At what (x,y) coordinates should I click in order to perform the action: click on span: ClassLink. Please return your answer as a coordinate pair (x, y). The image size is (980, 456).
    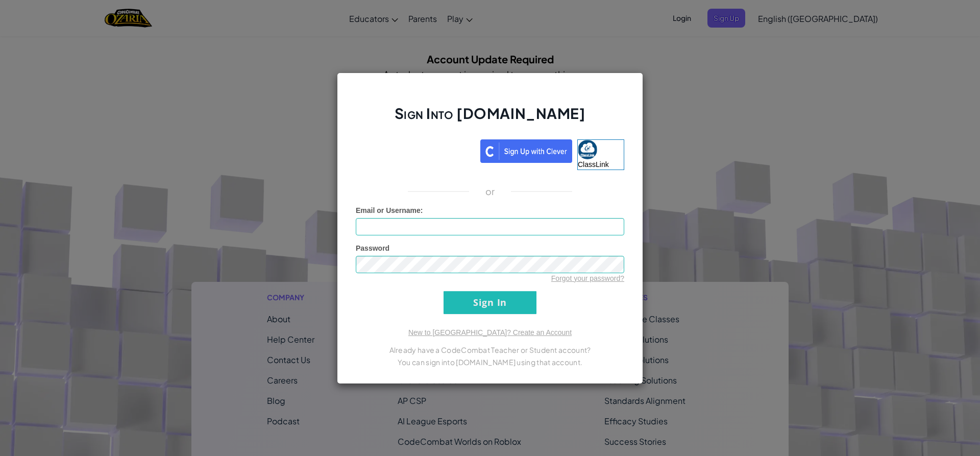
    Looking at the image, I should click on (593, 165).